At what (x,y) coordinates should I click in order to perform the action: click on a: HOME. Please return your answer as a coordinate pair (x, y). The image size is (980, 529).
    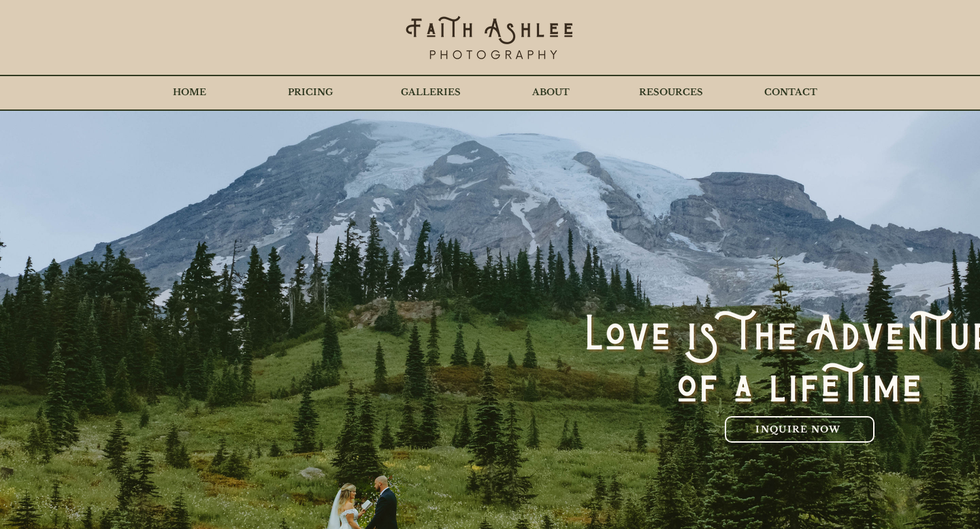
    Looking at the image, I should click on (189, 92).